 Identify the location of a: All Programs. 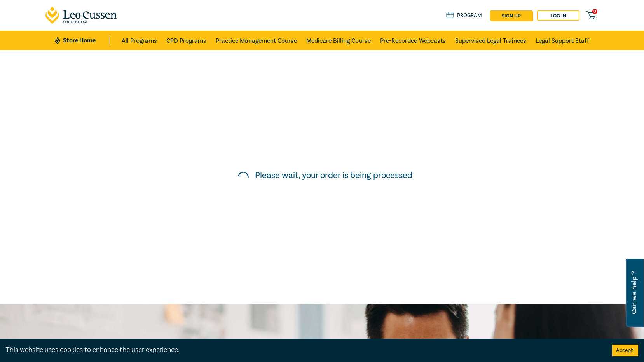
(139, 40).